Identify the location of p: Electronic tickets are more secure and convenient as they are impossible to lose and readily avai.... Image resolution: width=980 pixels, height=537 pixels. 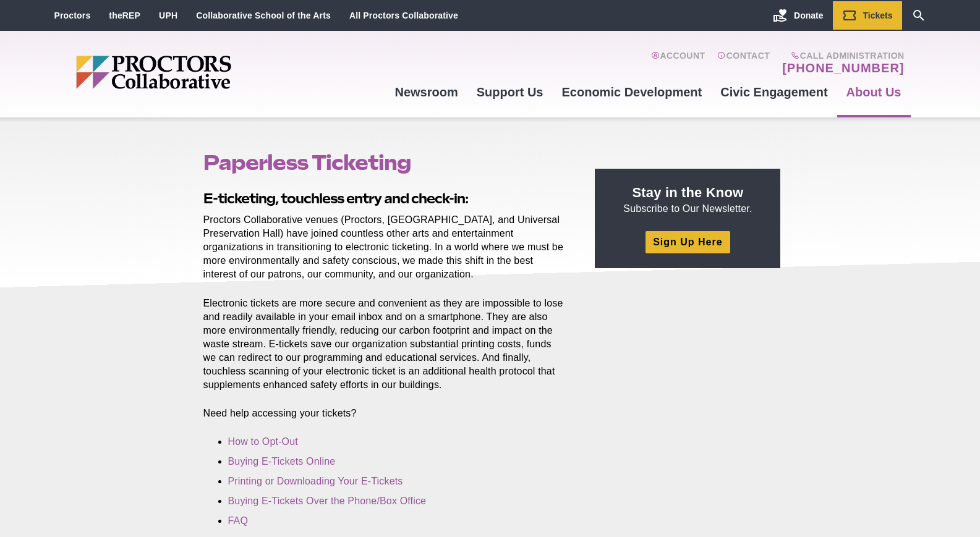
(385, 344).